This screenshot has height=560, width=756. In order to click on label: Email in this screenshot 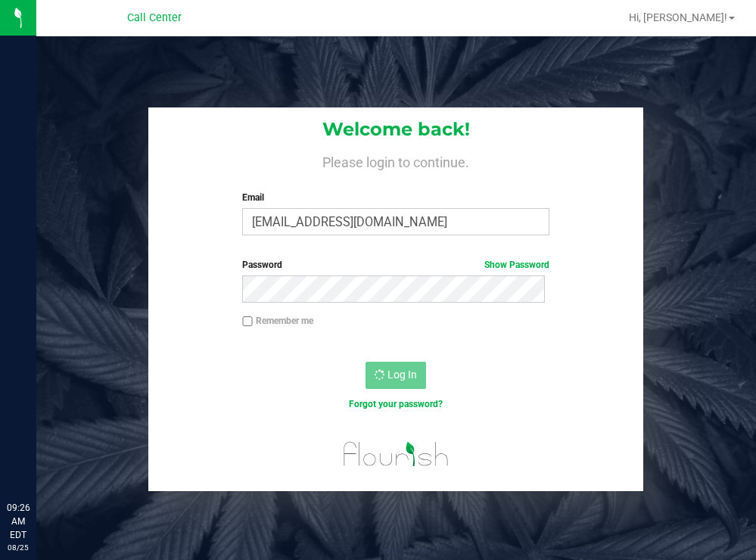, I will do `click(396, 197)`.